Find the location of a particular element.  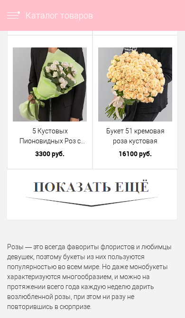

a: 5 Кустовых Пионовидных Роз с эвкалиптом is located at coordinates (50, 136).